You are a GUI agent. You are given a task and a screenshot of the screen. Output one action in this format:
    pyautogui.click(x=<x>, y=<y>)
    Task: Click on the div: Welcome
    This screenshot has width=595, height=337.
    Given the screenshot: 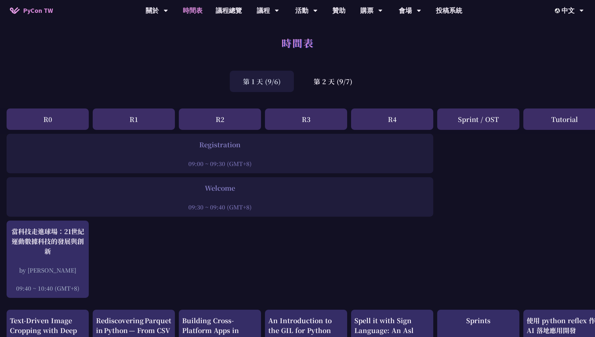 What is the action you would take?
    pyautogui.click(x=220, y=188)
    